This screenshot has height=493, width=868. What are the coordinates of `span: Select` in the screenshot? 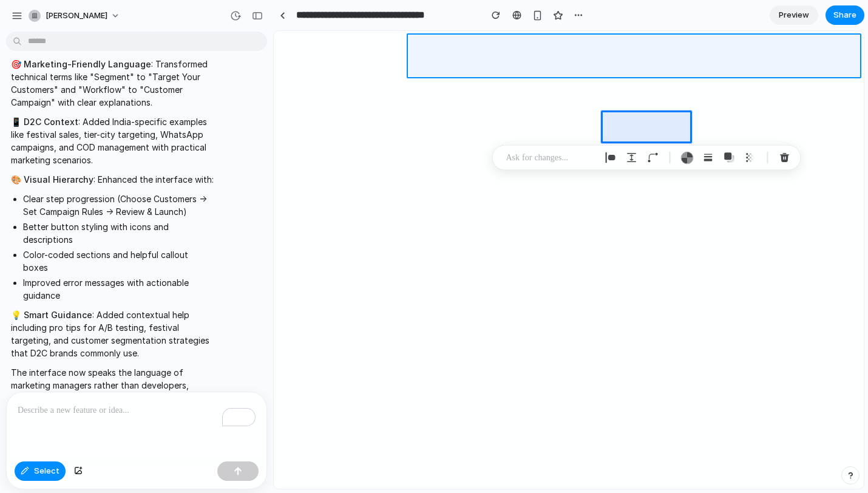 It's located at (47, 471).